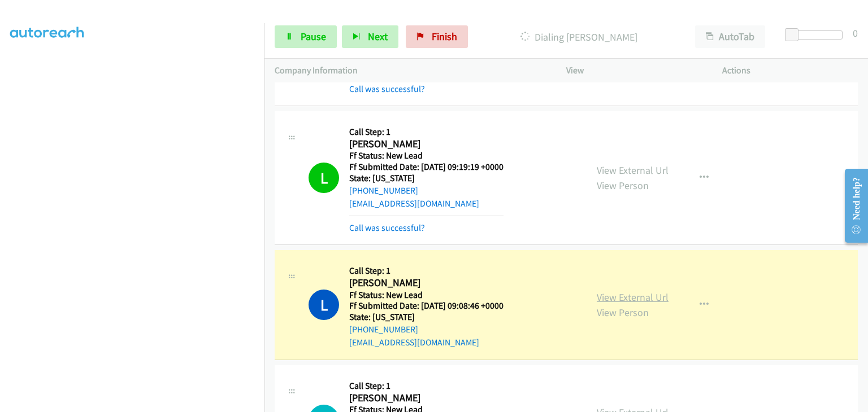 The image size is (868, 412). Describe the element at coordinates (377, 36) in the screenshot. I see `span: Next` at that location.